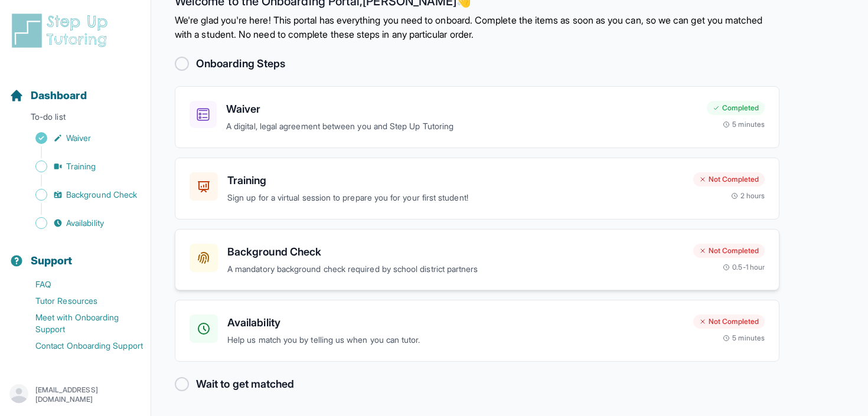 The width and height of the screenshot is (868, 416). Describe the element at coordinates (80, 195) in the screenshot. I see `a: Background Check` at that location.